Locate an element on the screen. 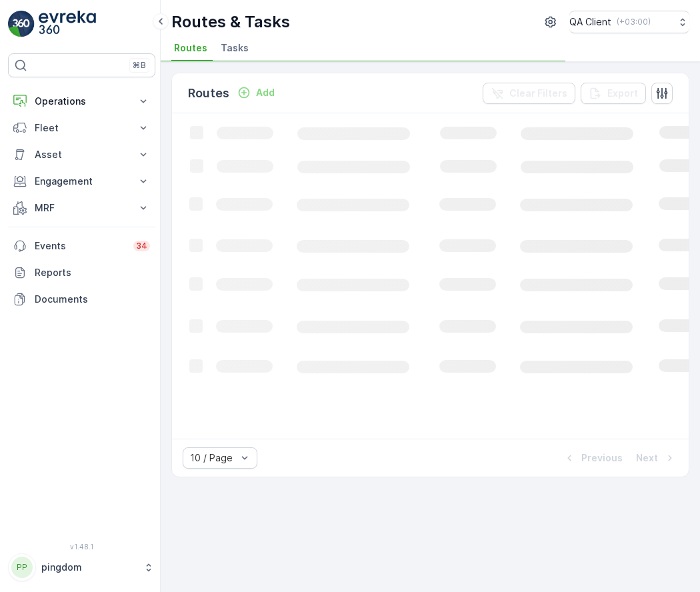 The height and width of the screenshot is (592, 700). p: Routes & Tasks is located at coordinates (231, 22).